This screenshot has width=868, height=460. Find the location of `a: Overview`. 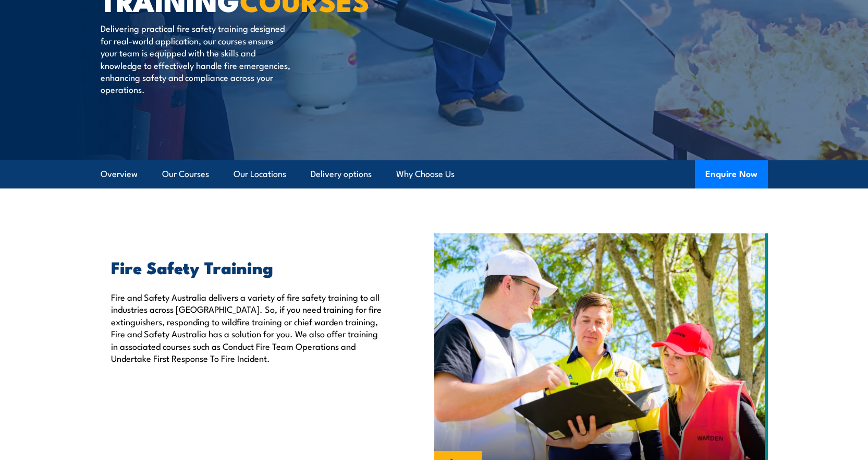

a: Overview is located at coordinates (119, 174).